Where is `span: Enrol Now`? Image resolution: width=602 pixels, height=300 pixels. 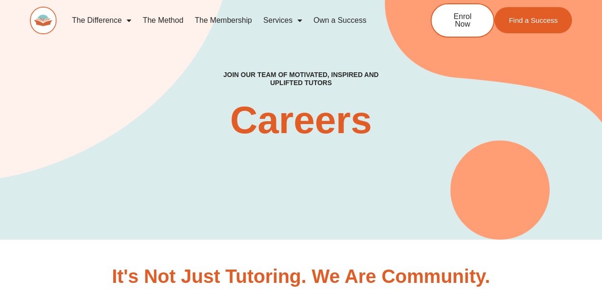 span: Enrol Now is located at coordinates (463, 20).